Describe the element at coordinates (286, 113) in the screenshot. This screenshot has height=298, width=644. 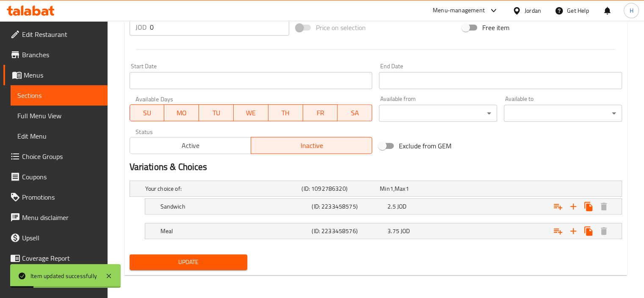
I see `button: TH` at that location.